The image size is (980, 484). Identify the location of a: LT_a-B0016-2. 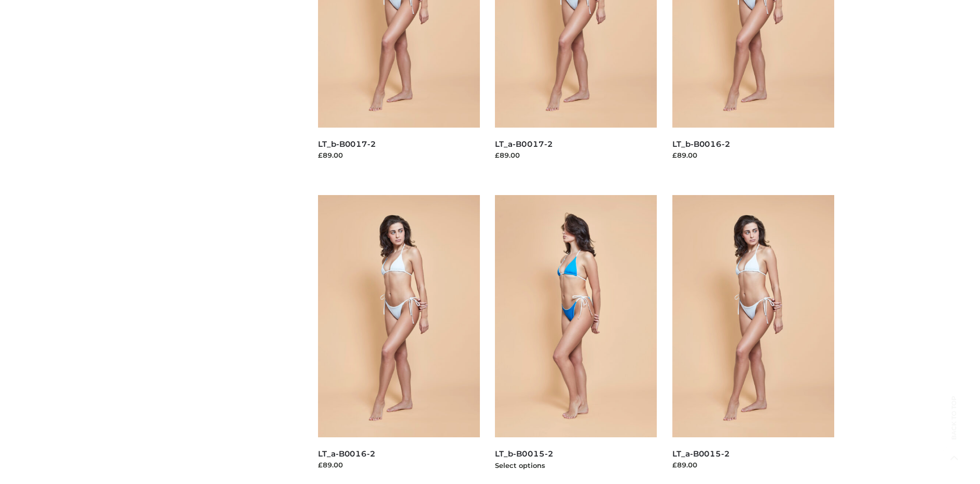
(347, 454).